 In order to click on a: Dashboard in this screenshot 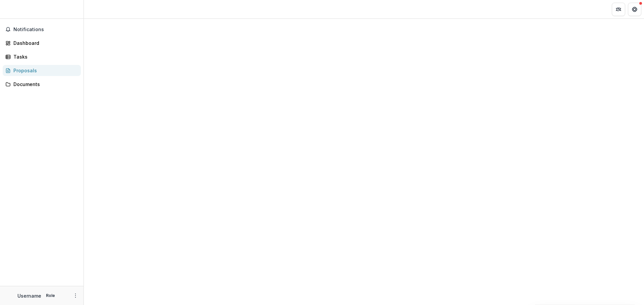, I will do `click(41, 43)`.